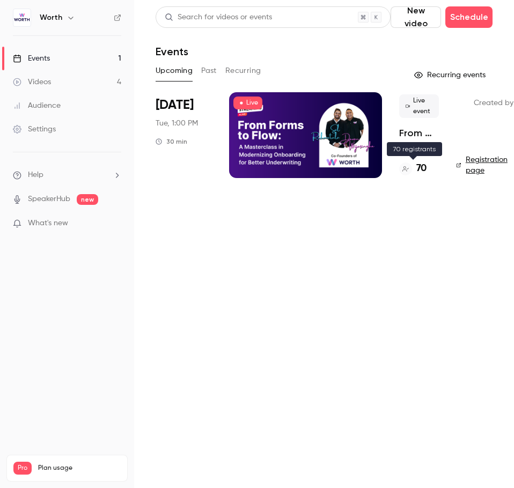  What do you see at coordinates (36, 106) in the screenshot?
I see `div: Audience` at bounding box center [36, 106].